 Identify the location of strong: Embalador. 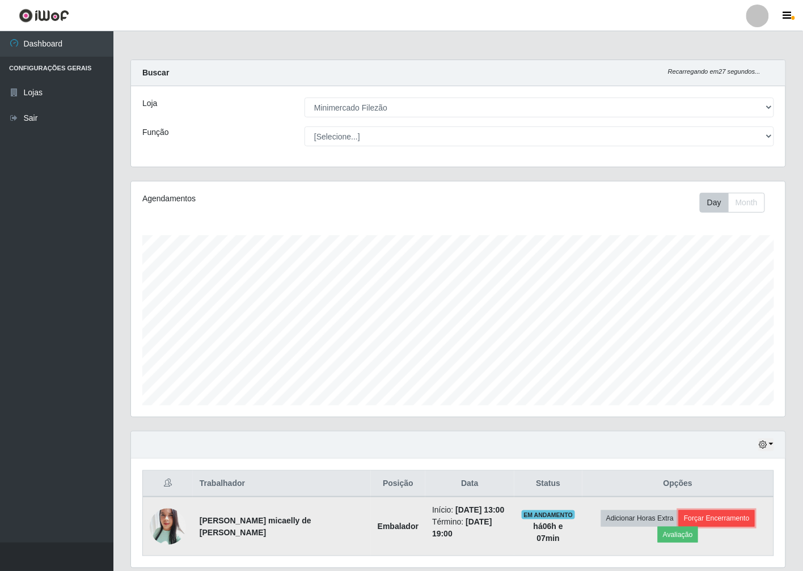
(398, 526).